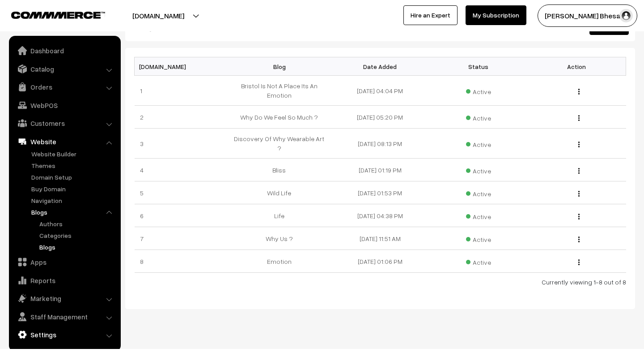 This screenshot has height=353, width=644. Describe the element at coordinates (184, 216) in the screenshot. I see `td: 6` at that location.